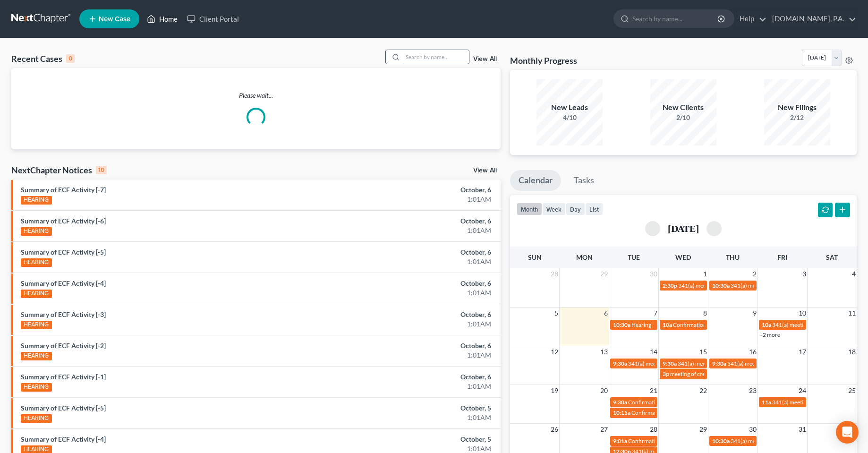 This screenshot has height=453, width=868. What do you see at coordinates (535, 257) in the screenshot?
I see `span: Sun` at bounding box center [535, 257].